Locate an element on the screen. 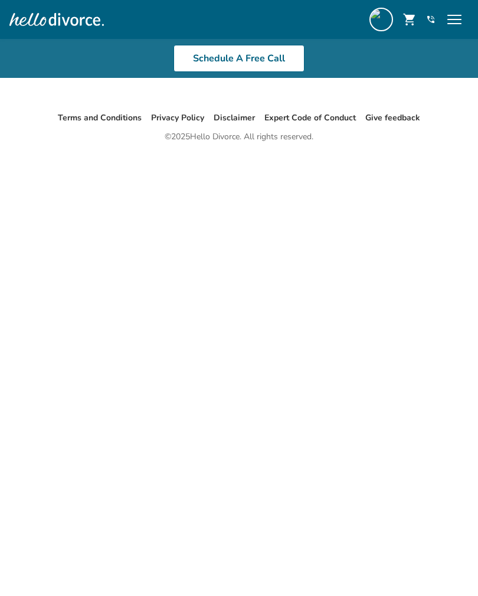 Image resolution: width=478 pixels, height=596 pixels. li: Give feedback is located at coordinates (392, 118).